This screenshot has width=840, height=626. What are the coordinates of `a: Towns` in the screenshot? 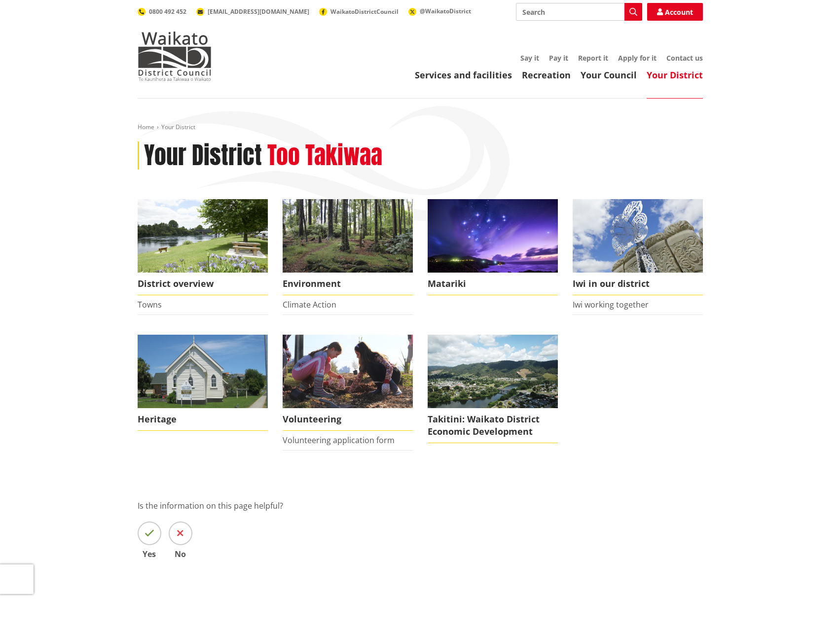 It's located at (150, 305).